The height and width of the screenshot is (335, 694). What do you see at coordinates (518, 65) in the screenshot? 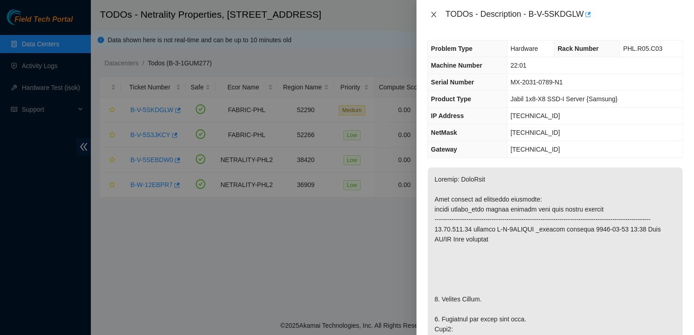
I see `span: 22:01` at bounding box center [518, 65].